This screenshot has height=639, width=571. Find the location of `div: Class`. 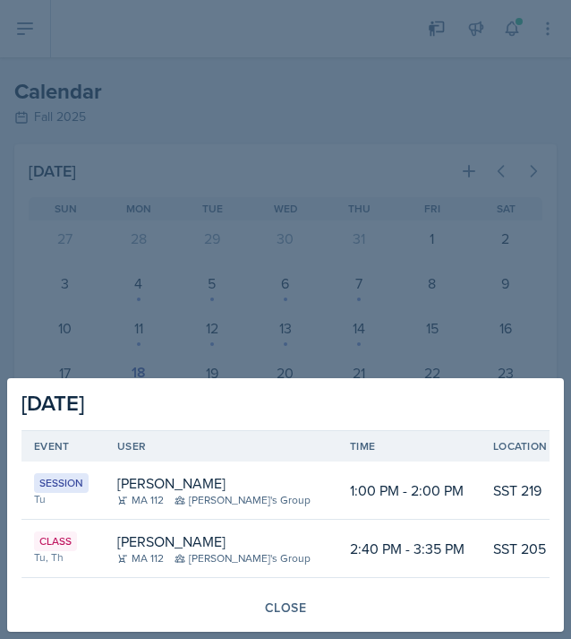

div: Class is located at coordinates (56, 541).